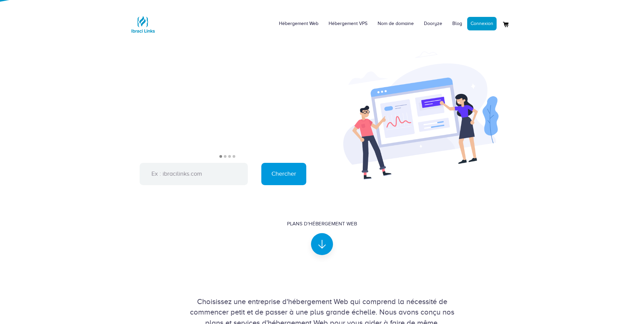 This screenshot has width=644, height=324. What do you see at coordinates (433, 24) in the screenshot?
I see `a: Dooryze` at bounding box center [433, 24].